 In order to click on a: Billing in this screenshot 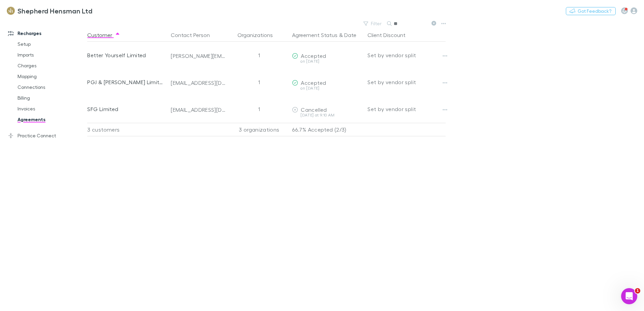, I will do `click(51, 98)`.